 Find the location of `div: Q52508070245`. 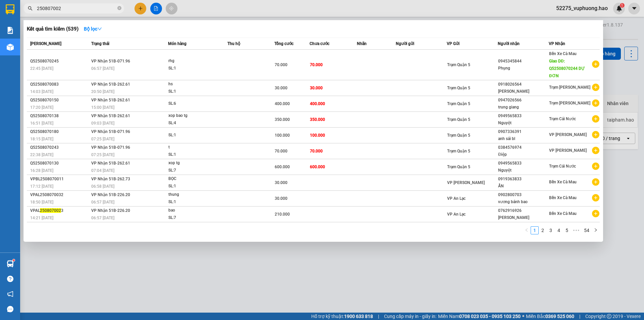

div: Q52508070245 is located at coordinates (60, 61).